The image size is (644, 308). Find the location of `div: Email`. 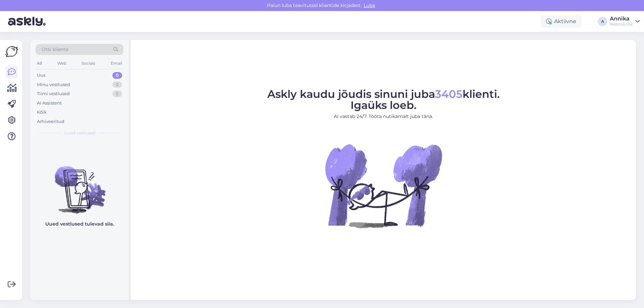

div: Email is located at coordinates (116, 64).